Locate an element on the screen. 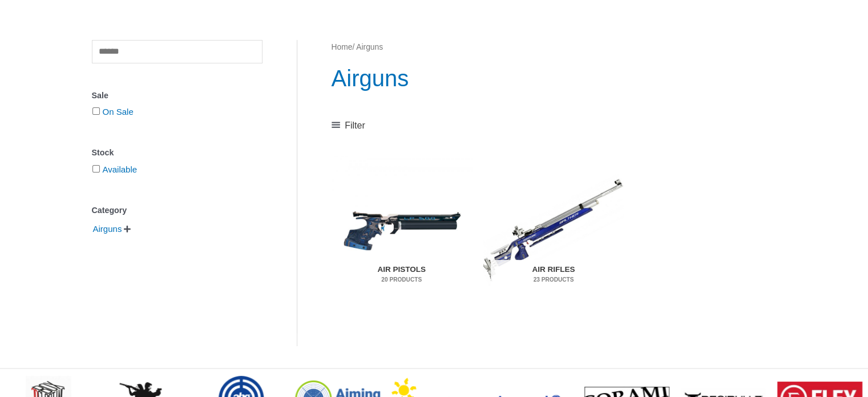 Image resolution: width=868 pixels, height=397 pixels. a: Visit product category Air Rifles is located at coordinates (554, 230).